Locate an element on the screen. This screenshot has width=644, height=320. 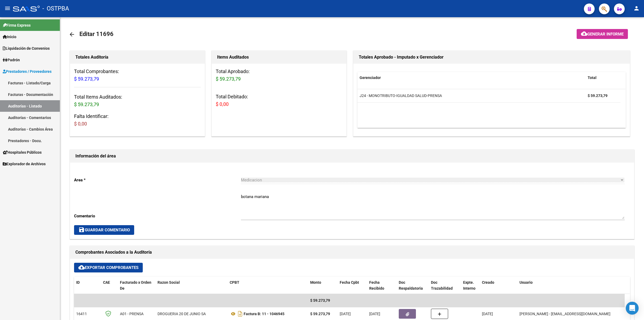
span: Doc Respaldatoria is located at coordinates (411, 285).